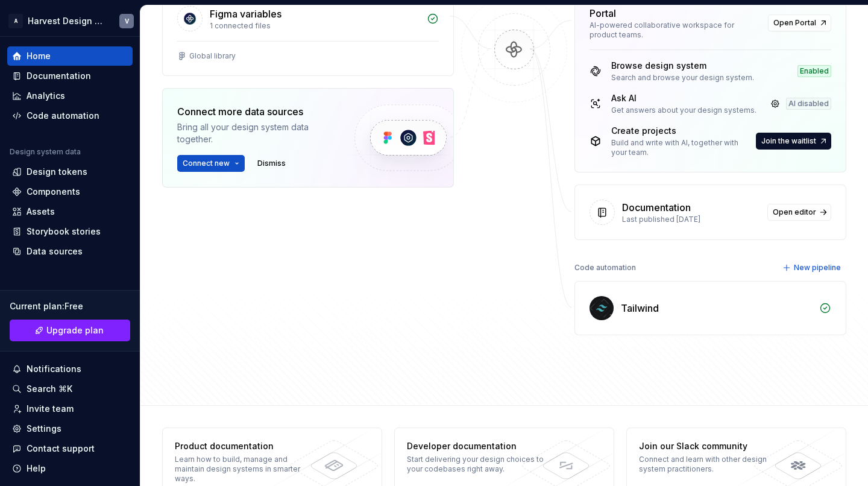 This screenshot has height=486, width=868. I want to click on div: Tailwind, so click(640, 308).